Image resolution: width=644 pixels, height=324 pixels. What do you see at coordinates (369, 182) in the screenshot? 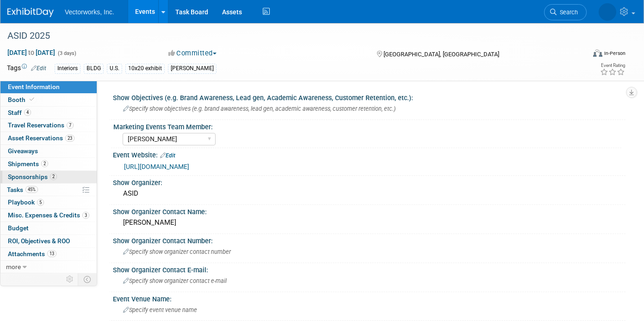
I see `div: Show Organizer:` at bounding box center [369, 182].